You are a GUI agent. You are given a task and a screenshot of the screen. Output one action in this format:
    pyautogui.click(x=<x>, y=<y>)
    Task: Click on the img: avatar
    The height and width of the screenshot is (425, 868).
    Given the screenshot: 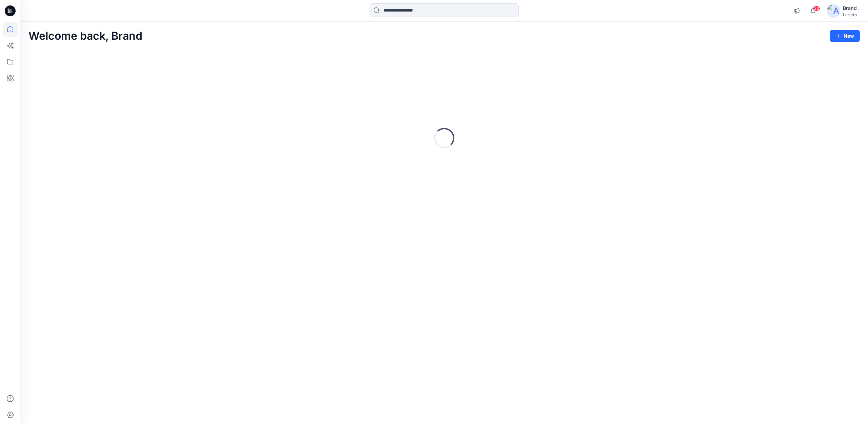 What is the action you would take?
    pyautogui.click(x=834, y=11)
    